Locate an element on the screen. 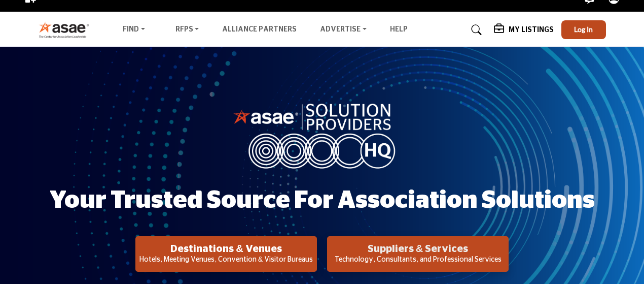 Image resolution: width=644 pixels, height=284 pixels. button: Log In is located at coordinates (584, 30).